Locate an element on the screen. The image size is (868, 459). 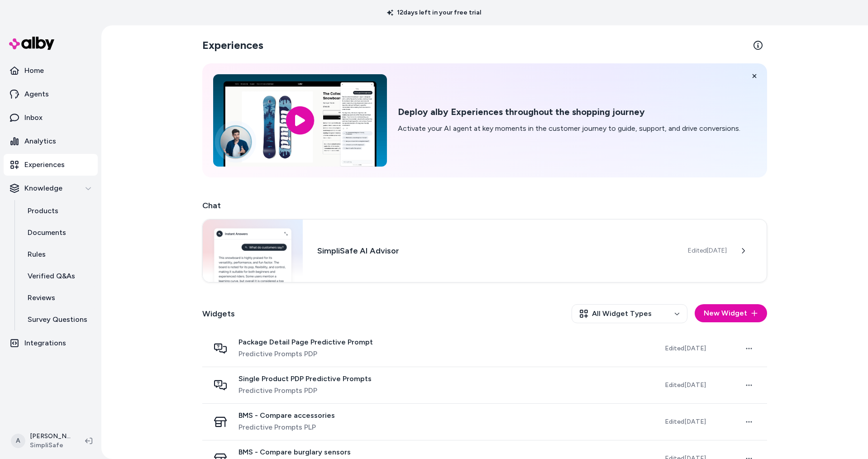
a: Agents is located at coordinates (51, 94).